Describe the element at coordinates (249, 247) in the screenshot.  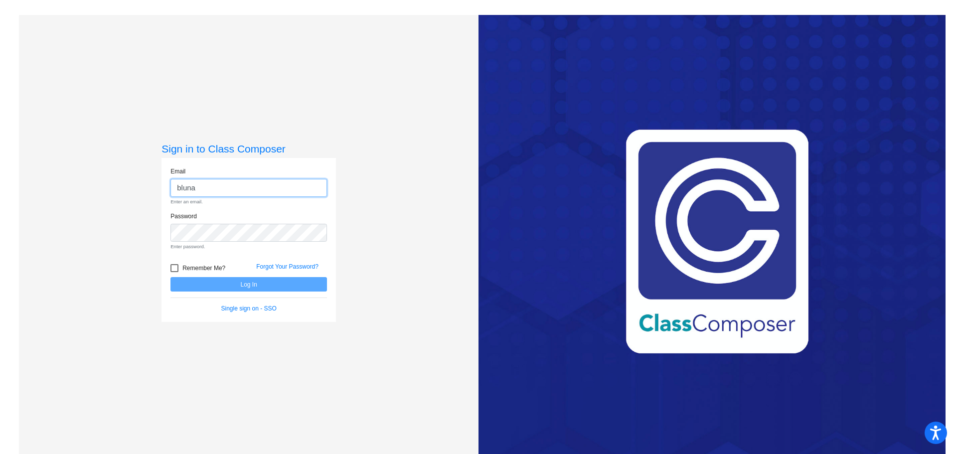
I see `small: Enter password.` at that location.